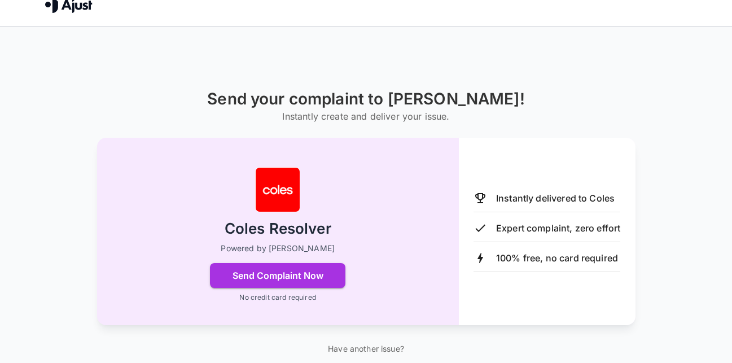 The height and width of the screenshot is (363, 732). What do you see at coordinates (277, 298) in the screenshot?
I see `p: No credit card required` at bounding box center [277, 298].